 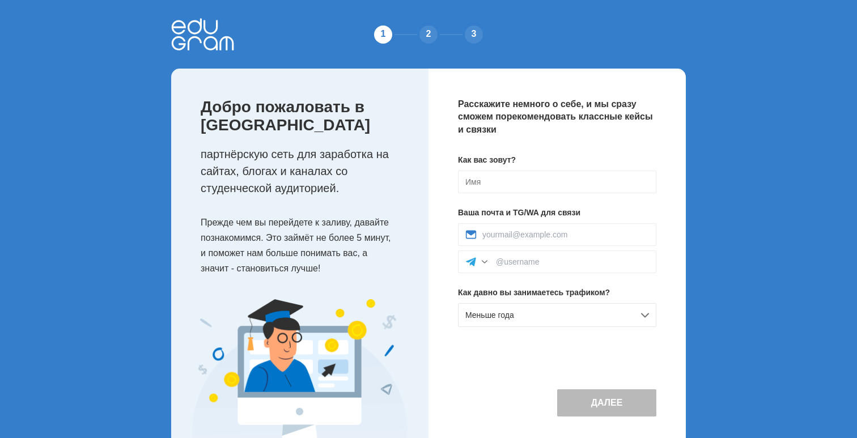 I want to click on button: Далее, so click(x=606, y=403).